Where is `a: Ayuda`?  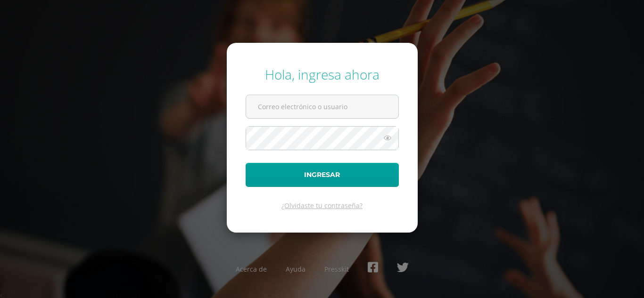 a: Ayuda is located at coordinates (295, 269).